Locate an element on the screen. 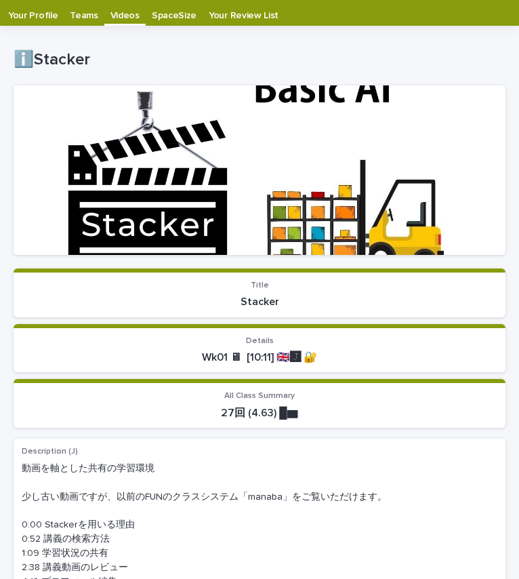  p: Stacker is located at coordinates (260, 302).